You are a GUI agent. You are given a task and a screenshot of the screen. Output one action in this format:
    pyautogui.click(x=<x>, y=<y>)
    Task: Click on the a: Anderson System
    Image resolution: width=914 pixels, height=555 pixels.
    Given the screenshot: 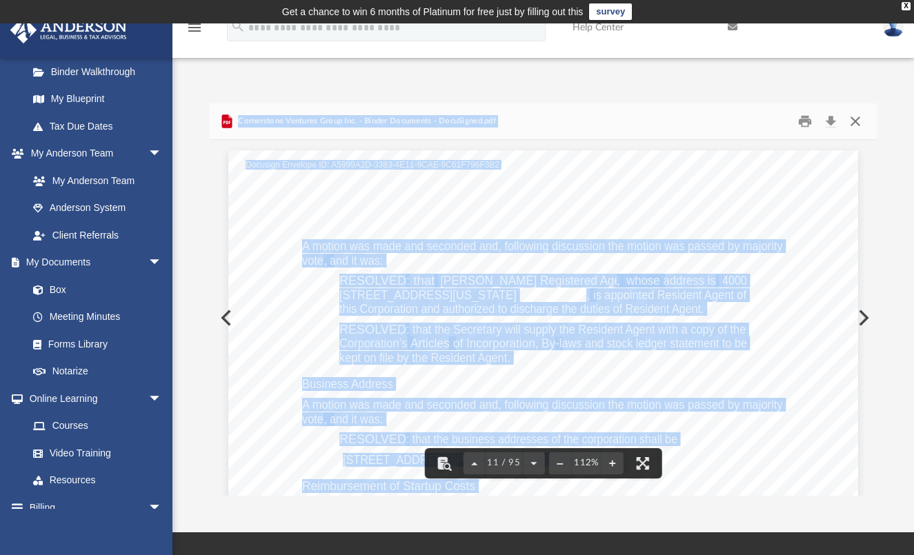 What is the action you would take?
    pyautogui.click(x=97, y=208)
    